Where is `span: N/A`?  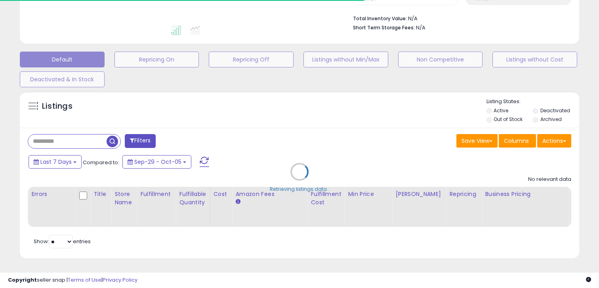 span: N/A is located at coordinates (421, 27).